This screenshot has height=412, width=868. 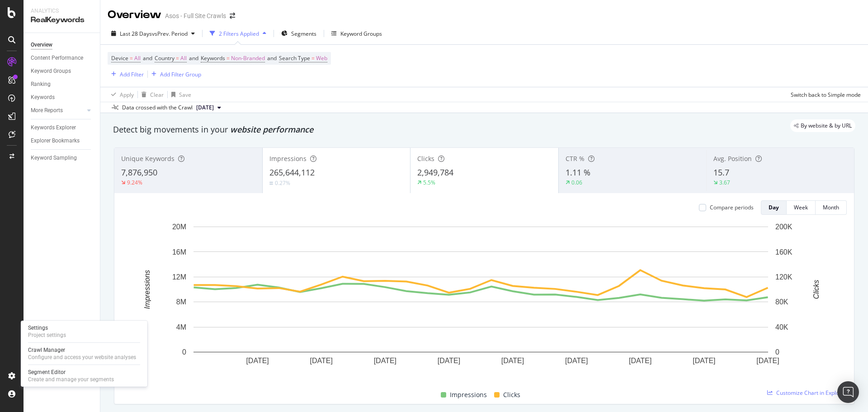 What do you see at coordinates (121, 94) in the screenshot?
I see `button: Apply` at bounding box center [121, 94].